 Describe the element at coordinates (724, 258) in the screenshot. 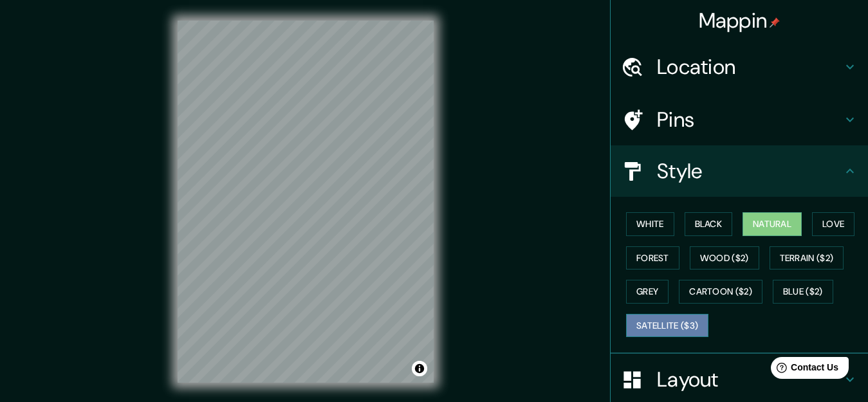

I see `button: Wood ($2)` at that location.